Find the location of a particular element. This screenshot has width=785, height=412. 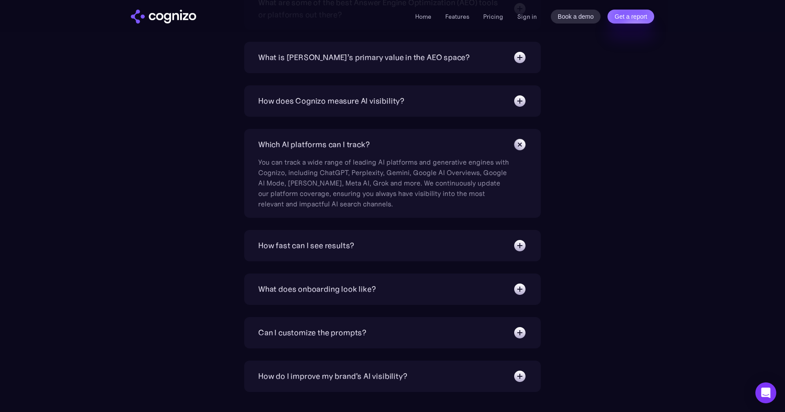

div: How does Cognizo measure AI visibility? is located at coordinates (331, 101).